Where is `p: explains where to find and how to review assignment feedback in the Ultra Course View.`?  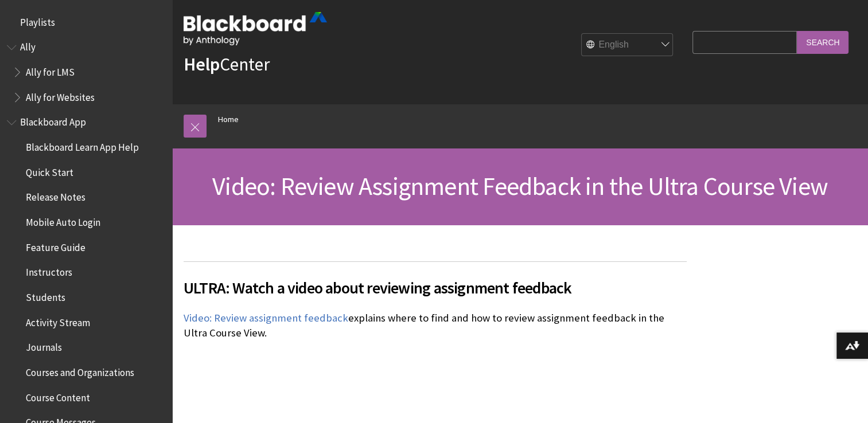 p: explains where to find and how to review assignment feedback in the Ultra Course View. is located at coordinates (435, 326).